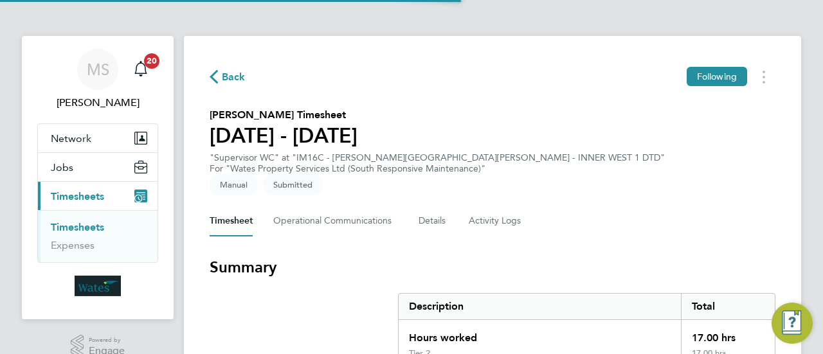  What do you see at coordinates (717, 77) in the screenshot?
I see `button: Following` at bounding box center [717, 77].